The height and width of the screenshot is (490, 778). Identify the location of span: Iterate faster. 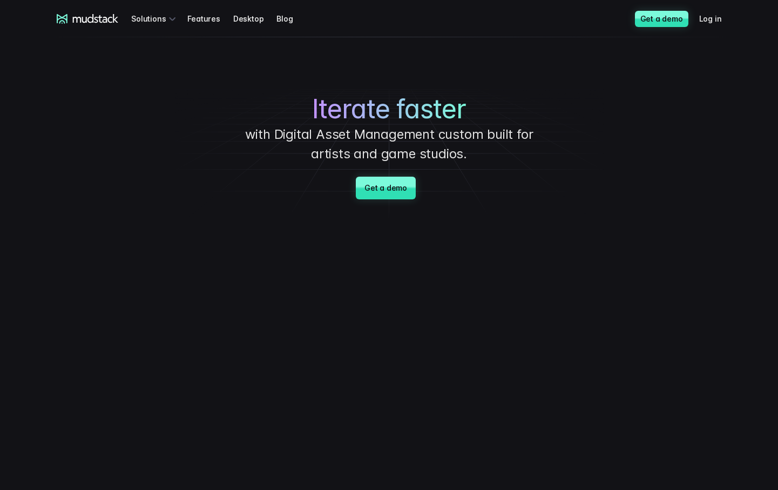
(389, 109).